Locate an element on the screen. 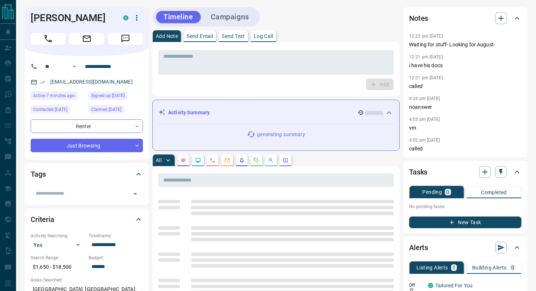 This screenshot has height=291, width=536. p: 1 is located at coordinates (454, 267).